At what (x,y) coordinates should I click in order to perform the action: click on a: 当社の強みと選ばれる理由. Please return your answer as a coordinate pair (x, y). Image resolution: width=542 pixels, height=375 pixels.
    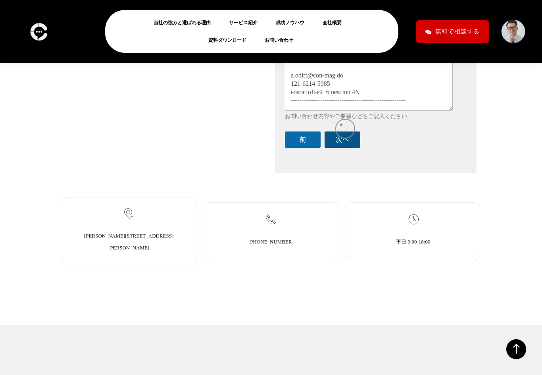
    Looking at the image, I should click on (185, 23).